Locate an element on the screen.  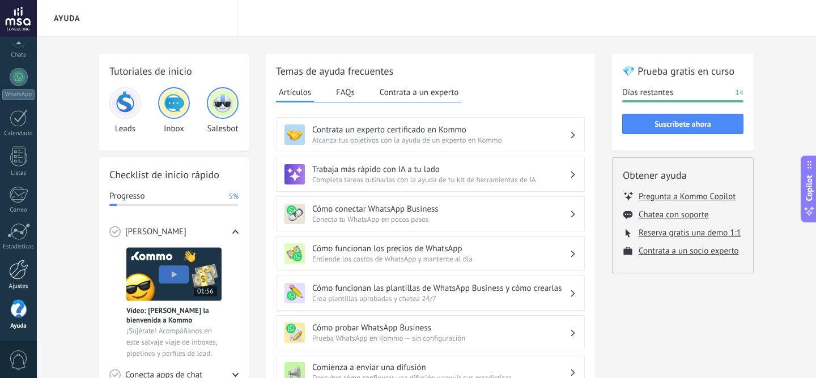
button: Artículos is located at coordinates (295, 93).